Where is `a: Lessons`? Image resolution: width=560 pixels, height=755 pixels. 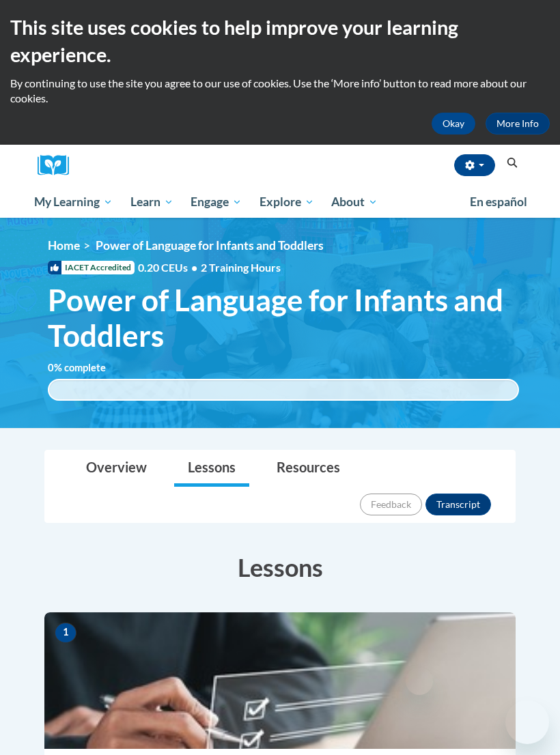
a: Lessons is located at coordinates (211, 468).